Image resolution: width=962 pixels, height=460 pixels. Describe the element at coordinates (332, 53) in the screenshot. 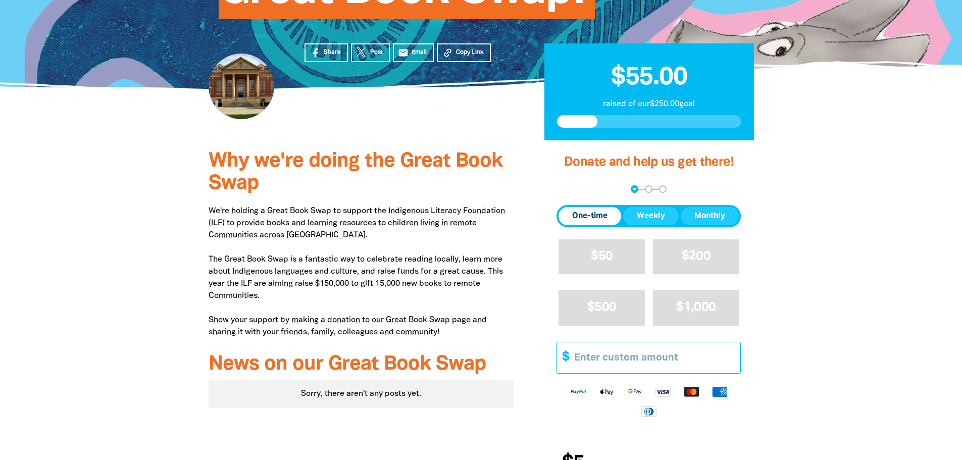

I see `span: Share` at that location.